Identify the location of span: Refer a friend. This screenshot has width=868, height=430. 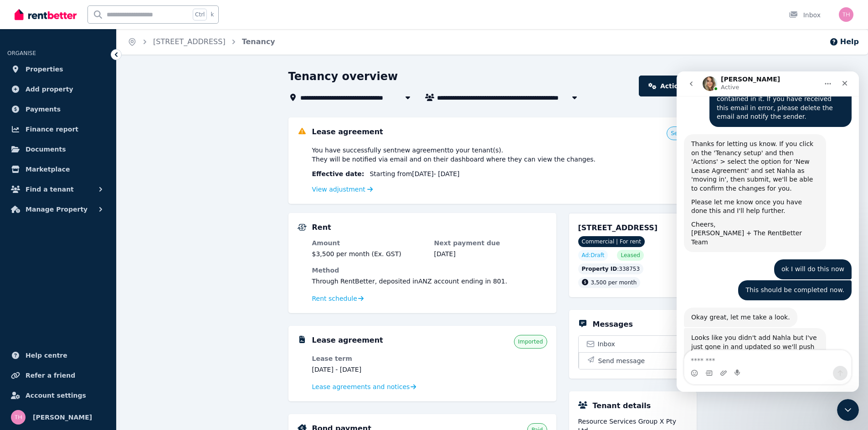
(50, 376).